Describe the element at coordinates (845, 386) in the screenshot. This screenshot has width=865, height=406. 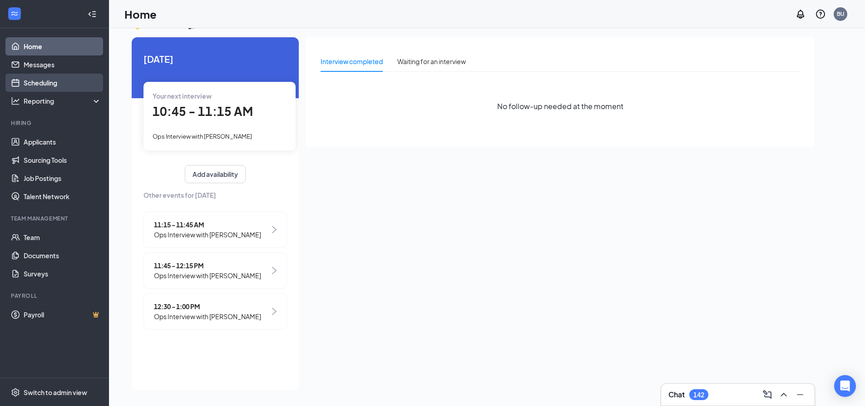
I see `div: Open Intercom Messenger` at that location.